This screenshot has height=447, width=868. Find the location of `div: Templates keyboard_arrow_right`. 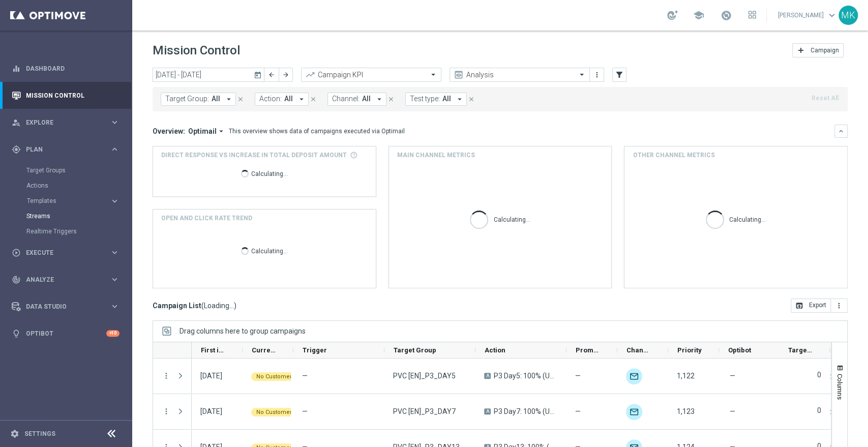

div: Templates keyboard_arrow_right is located at coordinates (73, 201).